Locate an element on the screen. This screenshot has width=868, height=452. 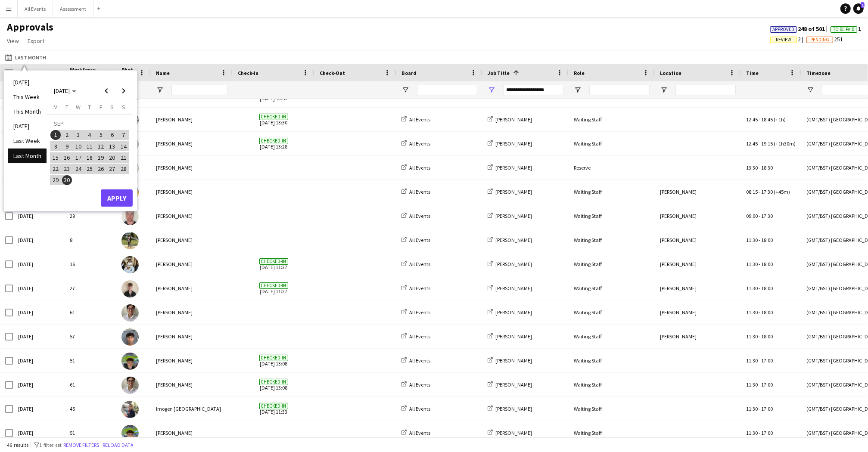
button: 03-09-2025 is located at coordinates (78, 134).